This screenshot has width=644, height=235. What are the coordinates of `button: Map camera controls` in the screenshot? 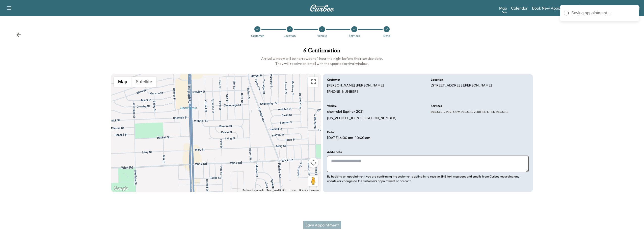 It's located at (313, 163).